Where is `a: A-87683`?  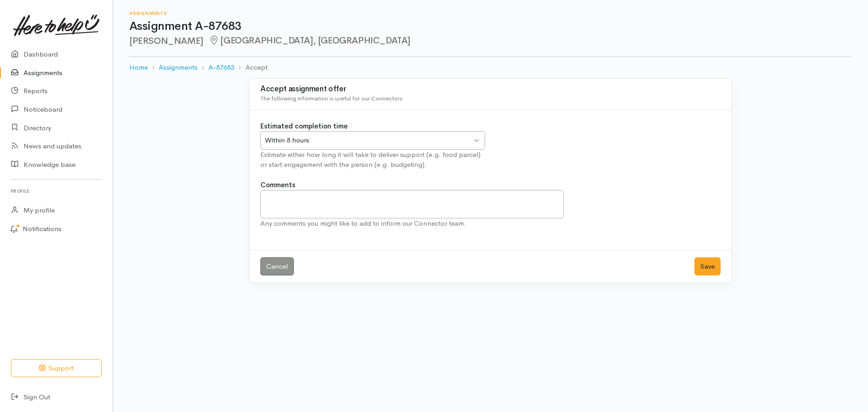 a: A-87683 is located at coordinates (221, 67).